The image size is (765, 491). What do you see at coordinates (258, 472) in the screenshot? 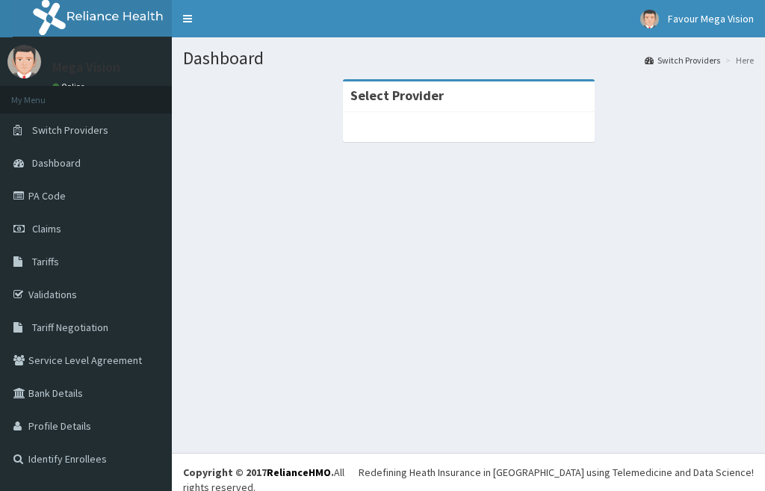
I see `strong: Copyright © 2017 .` at bounding box center [258, 472].